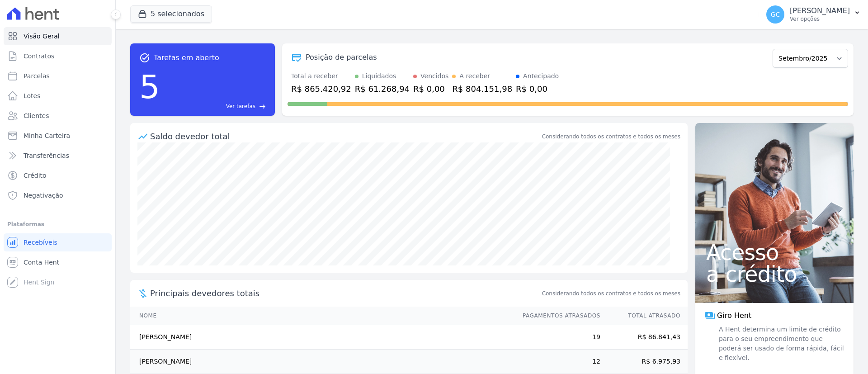  What do you see at coordinates (345, 293) in the screenshot?
I see `span: Principais devedores totais` at bounding box center [345, 293].